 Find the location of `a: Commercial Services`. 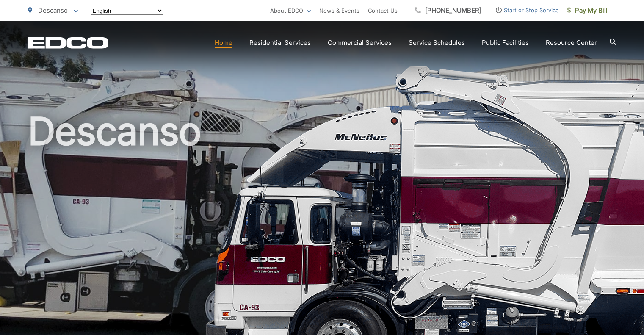

a: Commercial Services is located at coordinates (359, 43).